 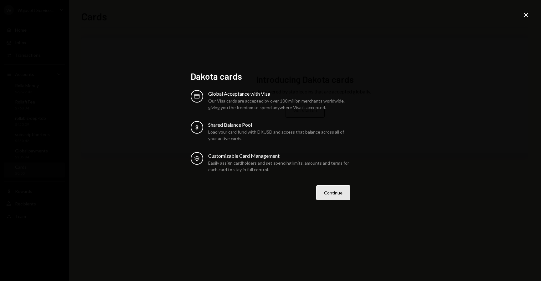 I want to click on div: Shared Balance Pool, so click(x=279, y=125).